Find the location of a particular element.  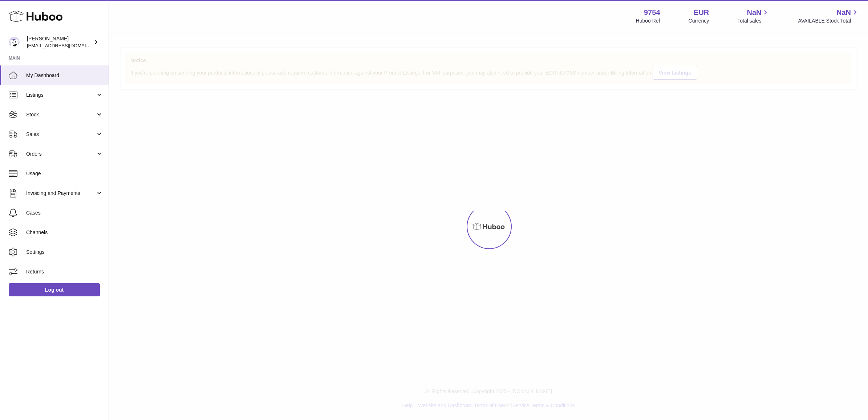

span: Stock is located at coordinates (61, 115).